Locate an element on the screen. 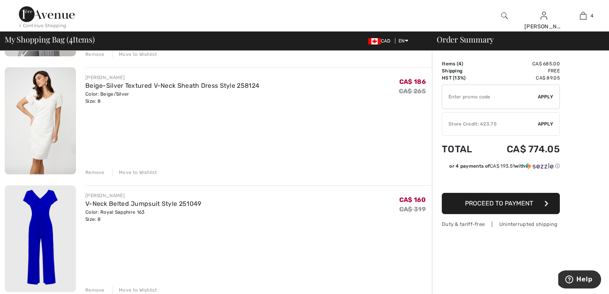 The height and width of the screenshot is (294, 609). td: Shipping is located at coordinates (463, 71).